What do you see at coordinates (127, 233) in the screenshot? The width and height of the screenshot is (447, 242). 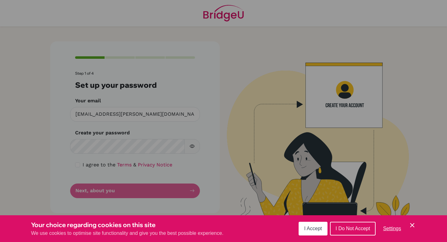 I see `p: We use cookies to optimise site functionality and give you the best possible experience.` at bounding box center [127, 233].